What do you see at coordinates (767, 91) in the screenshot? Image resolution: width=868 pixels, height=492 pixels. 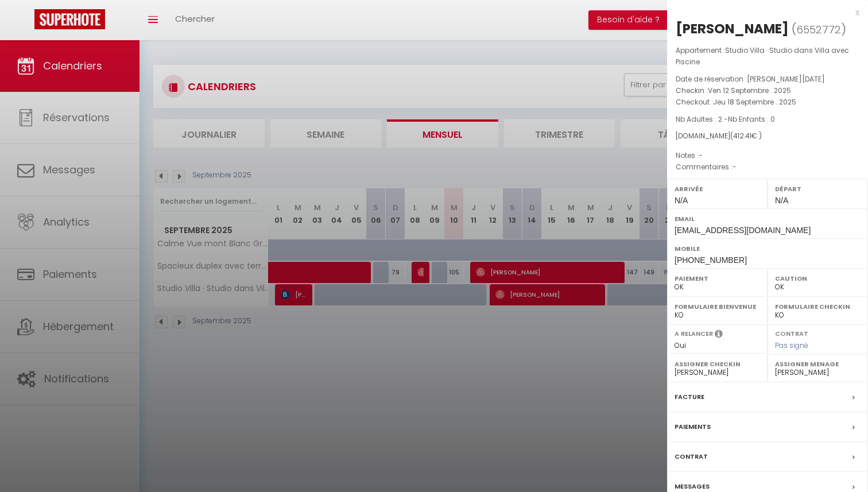 I see `p: Checkin :` at bounding box center [767, 91].